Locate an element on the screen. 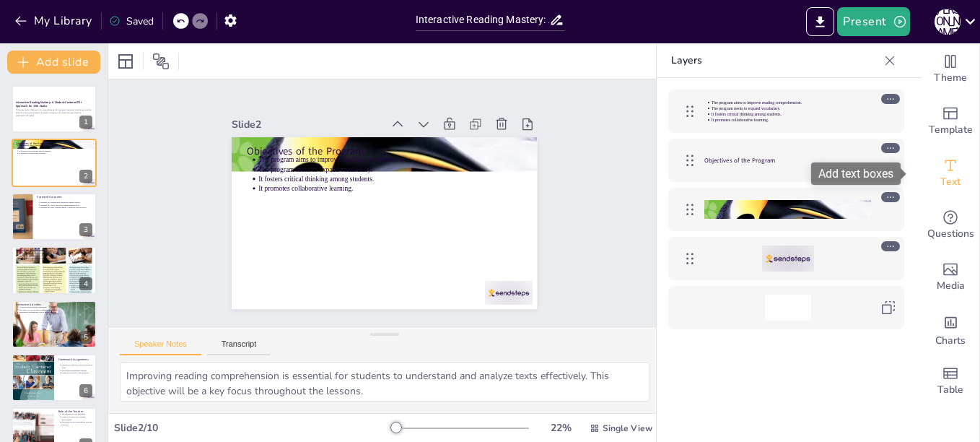  p: Layers is located at coordinates (774, 61).